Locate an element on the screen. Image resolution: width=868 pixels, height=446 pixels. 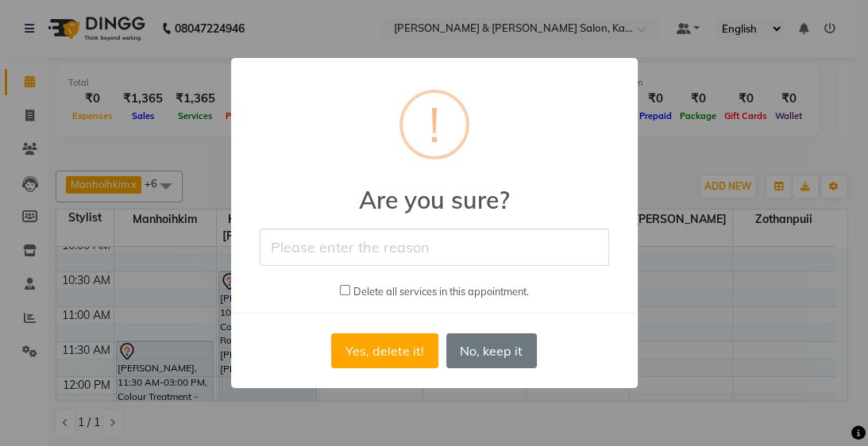
small: Delete all services in this appointment. is located at coordinates (441, 291).